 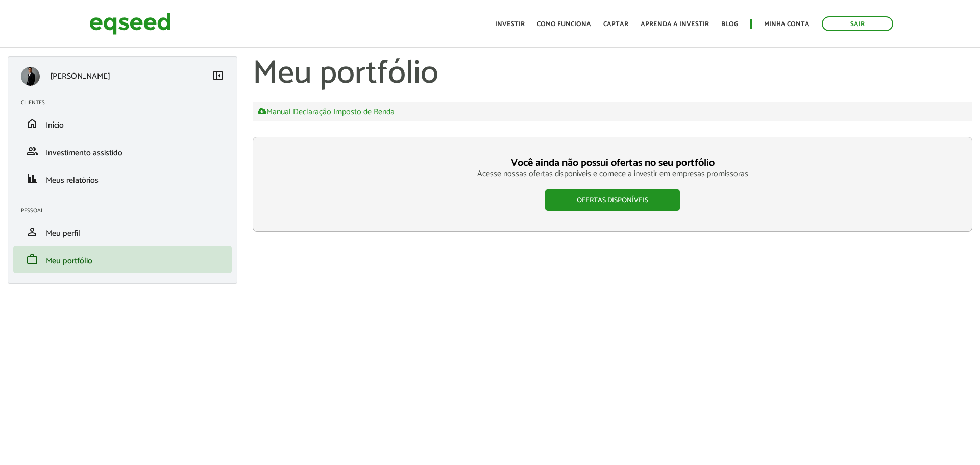 What do you see at coordinates (130, 23) in the screenshot?
I see `img: EqSeed` at bounding box center [130, 23].